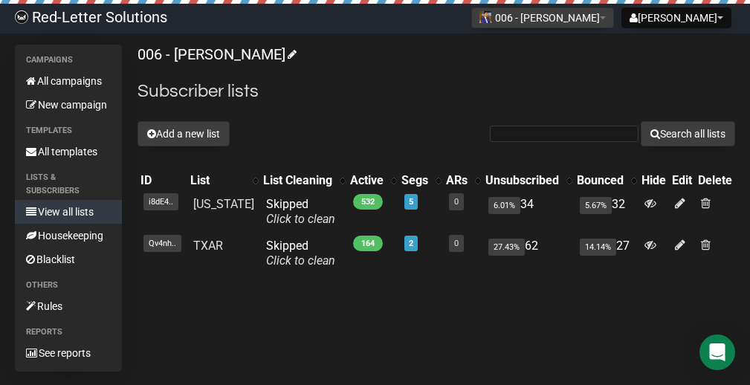 This screenshot has width=750, height=385. Describe the element at coordinates (368, 202) in the screenshot. I see `span: 532` at that location.